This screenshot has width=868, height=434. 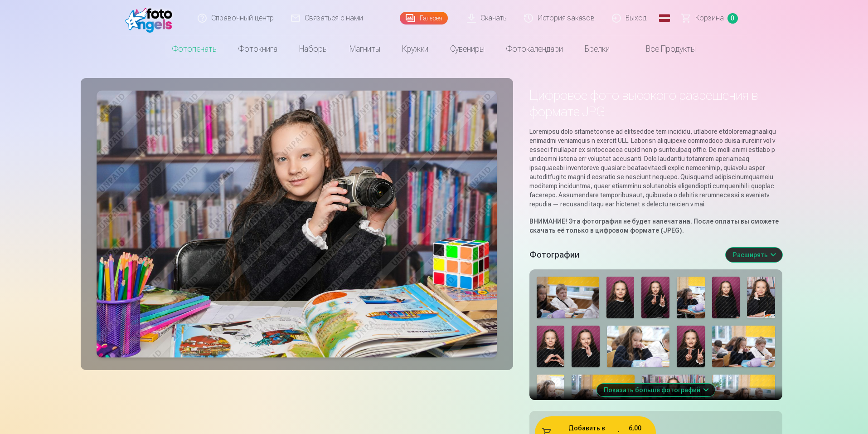 I want to click on font: Цифровое фото высокого разрешения в формате JPG, so click(x=644, y=103).